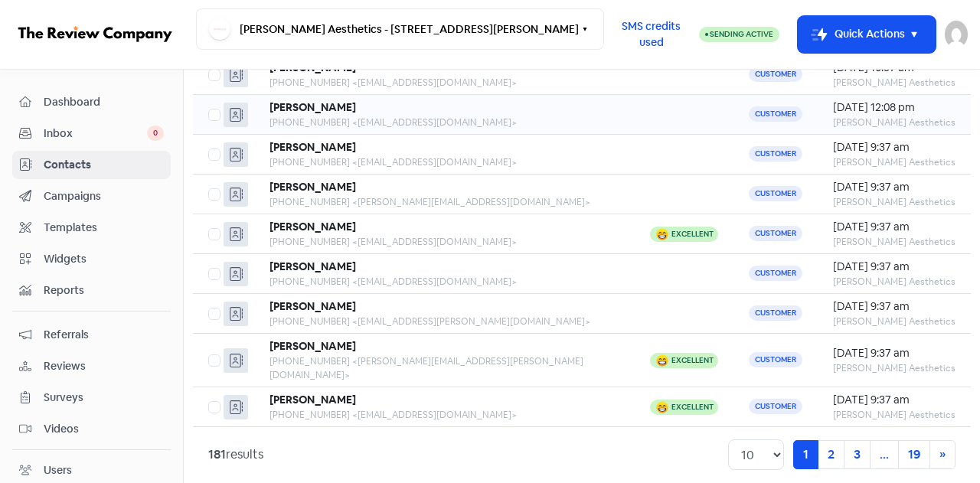 Image resolution: width=980 pixels, height=483 pixels. What do you see at coordinates (831, 455) in the screenshot?
I see `a: 2` at bounding box center [831, 455].